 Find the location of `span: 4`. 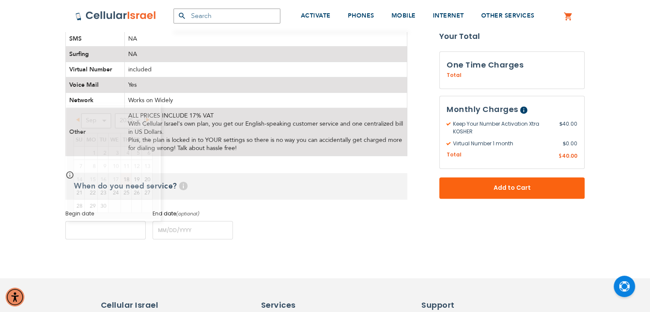

span: 4 is located at coordinates (126, 153).